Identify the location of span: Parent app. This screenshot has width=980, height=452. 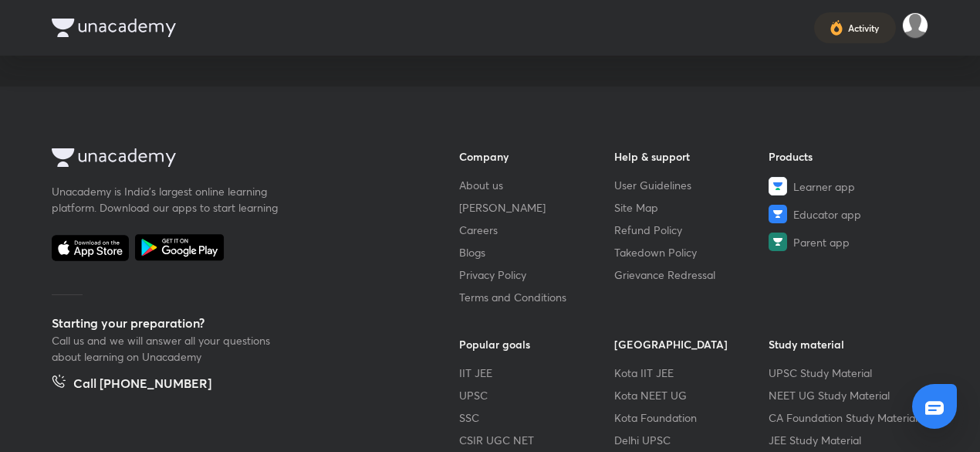
(821, 242).